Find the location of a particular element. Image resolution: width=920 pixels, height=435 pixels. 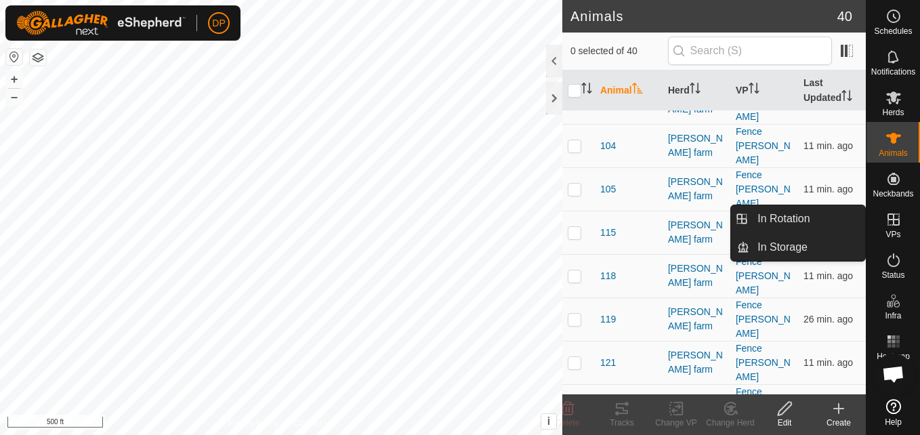

th: Herd is located at coordinates (696, 91).